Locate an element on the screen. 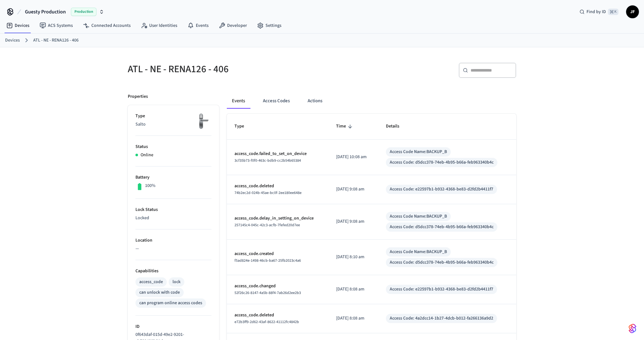  p: Status is located at coordinates (173, 146).